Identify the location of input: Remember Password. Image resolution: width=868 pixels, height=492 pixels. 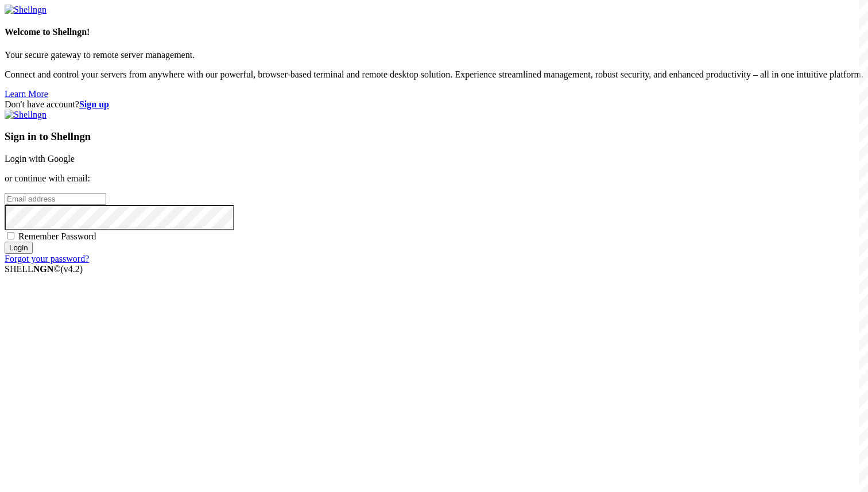
(10, 235).